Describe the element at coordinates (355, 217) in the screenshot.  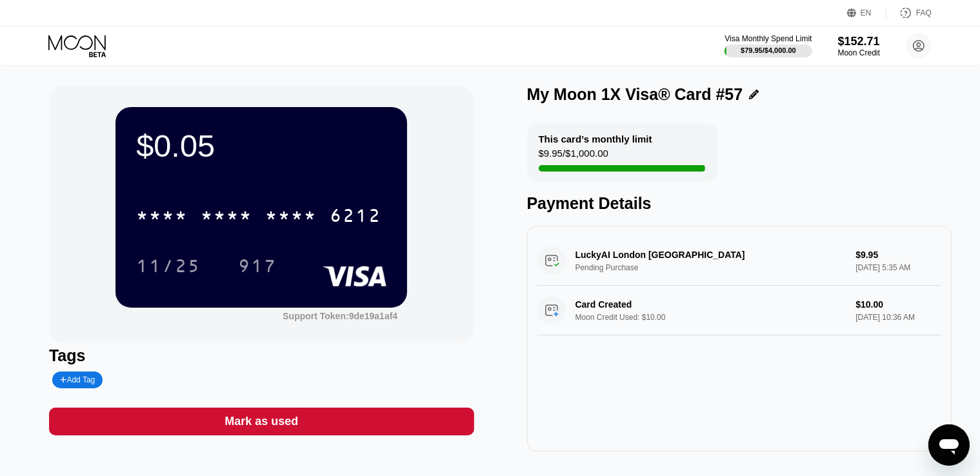
I see `div: 6212` at that location.